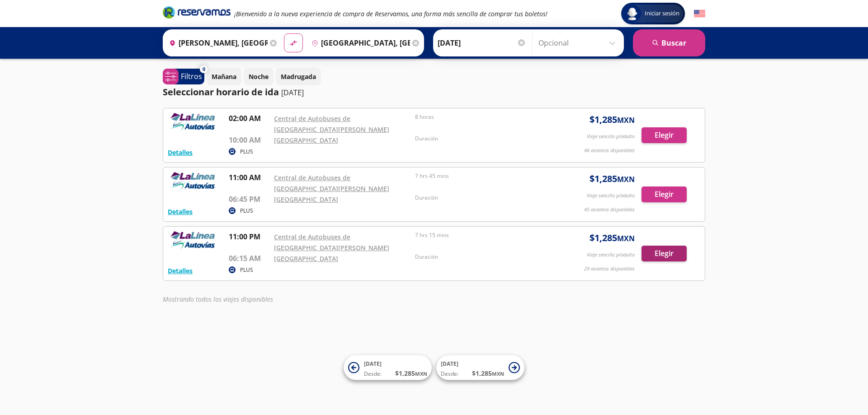 The width and height of the screenshot is (868, 415). Describe the element at coordinates (662, 13) in the screenshot. I see `span: Iniciar sesión` at that location.